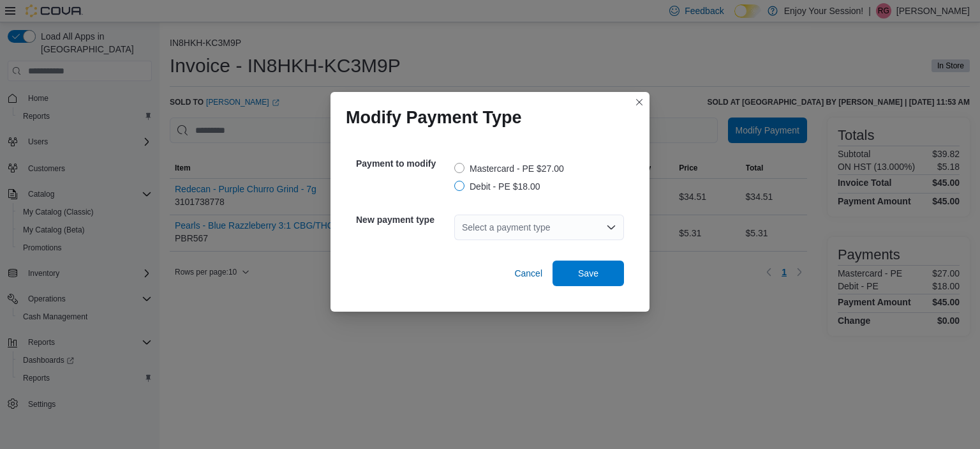  Describe the element at coordinates (404, 163) in the screenshot. I see `h5: Payment to modify` at that location.